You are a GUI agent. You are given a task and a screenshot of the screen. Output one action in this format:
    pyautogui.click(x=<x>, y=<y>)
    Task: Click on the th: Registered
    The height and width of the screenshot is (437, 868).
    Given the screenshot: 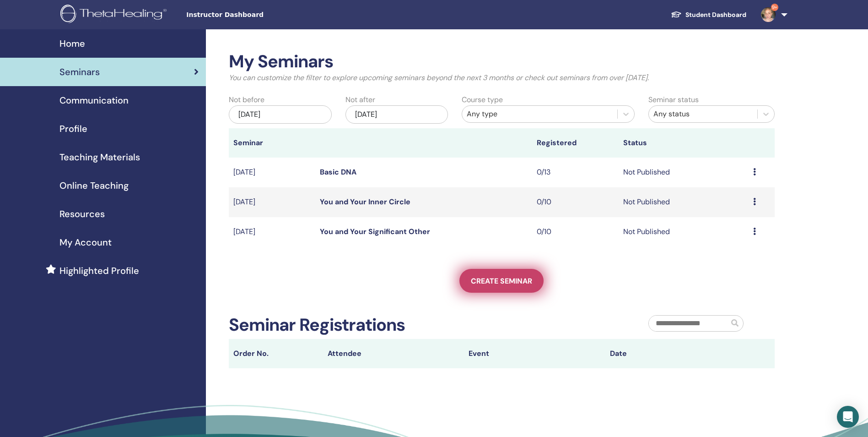 What is the action you would take?
    pyautogui.click(x=576, y=143)
    